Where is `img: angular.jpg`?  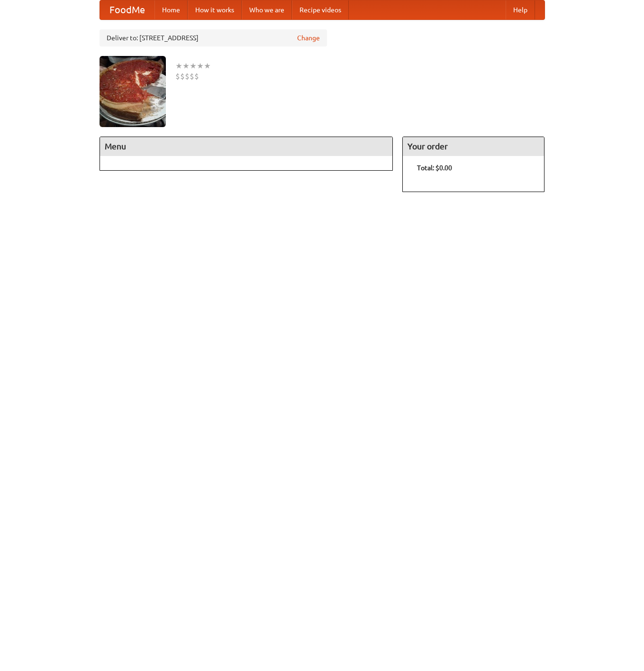 img: angular.jpg is located at coordinates (133, 91).